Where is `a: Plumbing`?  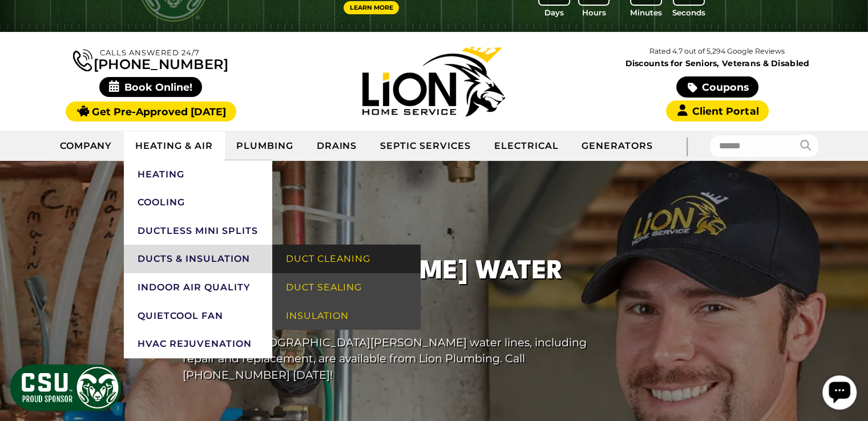
a: Plumbing is located at coordinates (265, 146).